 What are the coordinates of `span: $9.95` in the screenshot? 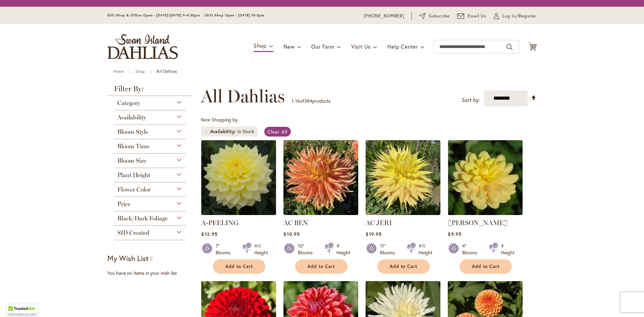 It's located at (455, 234).